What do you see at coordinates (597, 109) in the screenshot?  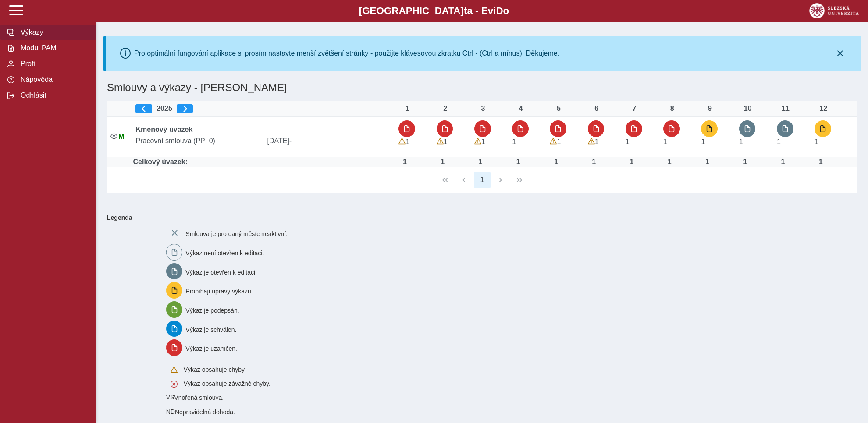 I see `div: 6` at bounding box center [597, 109].